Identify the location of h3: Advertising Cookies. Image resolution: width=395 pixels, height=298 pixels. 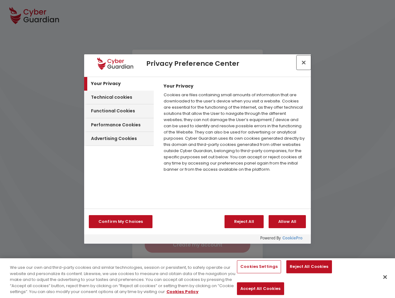
(114, 139).